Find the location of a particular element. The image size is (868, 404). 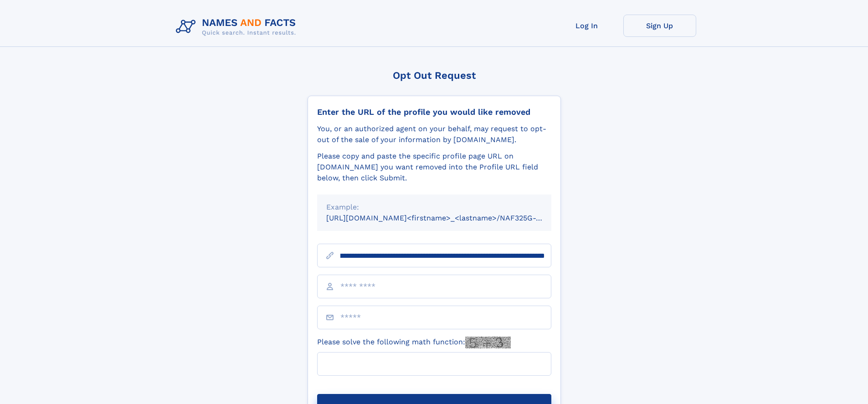

a: Sign Up is located at coordinates (659, 26).